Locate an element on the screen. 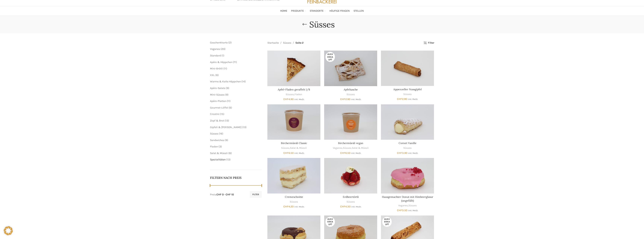  div: Preis: — is located at coordinates (222, 195).